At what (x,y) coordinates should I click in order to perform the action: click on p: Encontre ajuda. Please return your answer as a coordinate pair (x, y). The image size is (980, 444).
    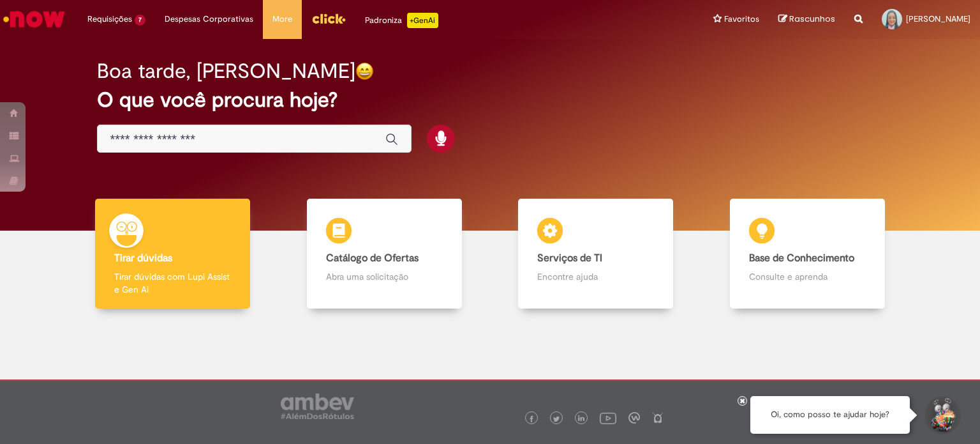
    Looking at the image, I should click on (596, 277).